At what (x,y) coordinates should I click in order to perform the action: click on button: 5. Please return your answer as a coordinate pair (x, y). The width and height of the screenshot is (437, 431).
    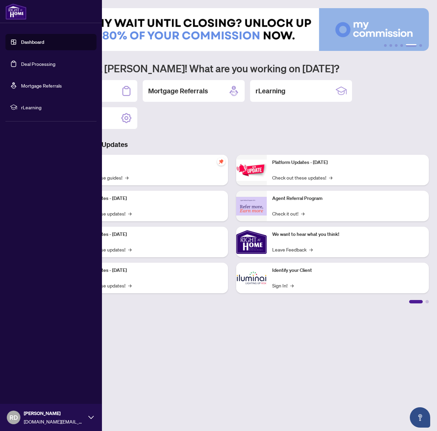
    Looking at the image, I should click on (411, 46).